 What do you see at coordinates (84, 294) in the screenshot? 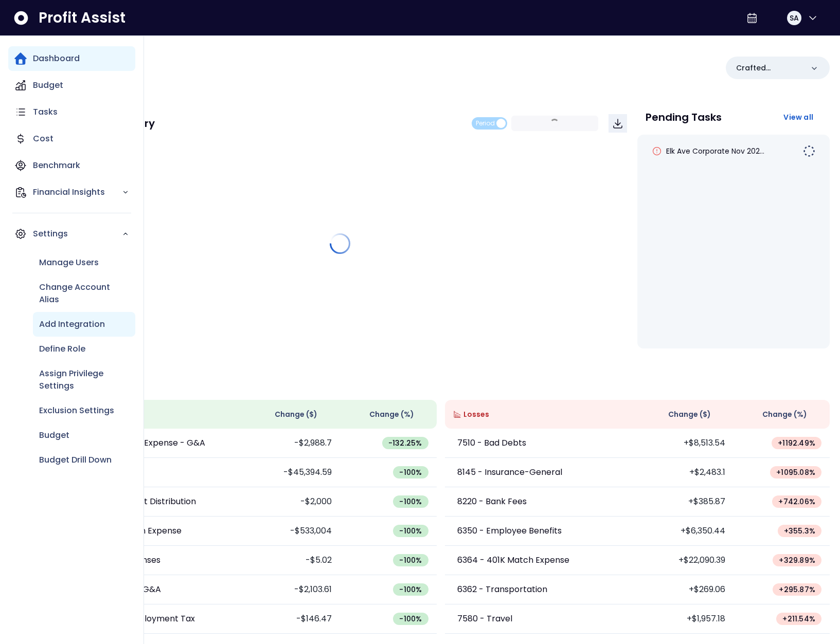
I see `p: Change Account Alias` at bounding box center [84, 294].